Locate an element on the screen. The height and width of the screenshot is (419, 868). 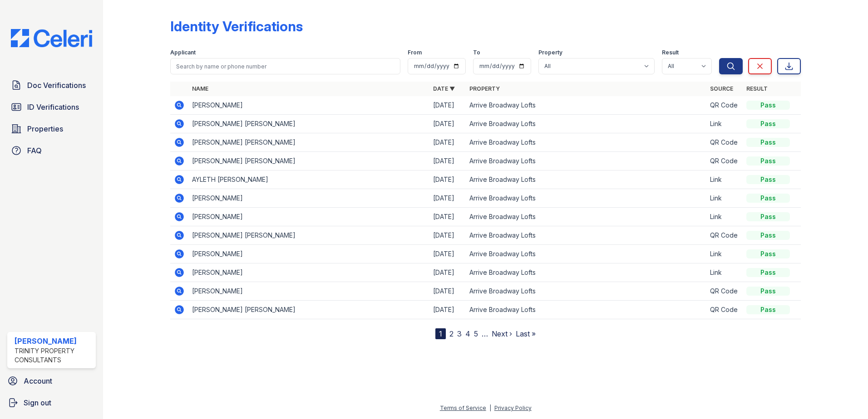
input: Search by name or phone number is located at coordinates (285, 67).